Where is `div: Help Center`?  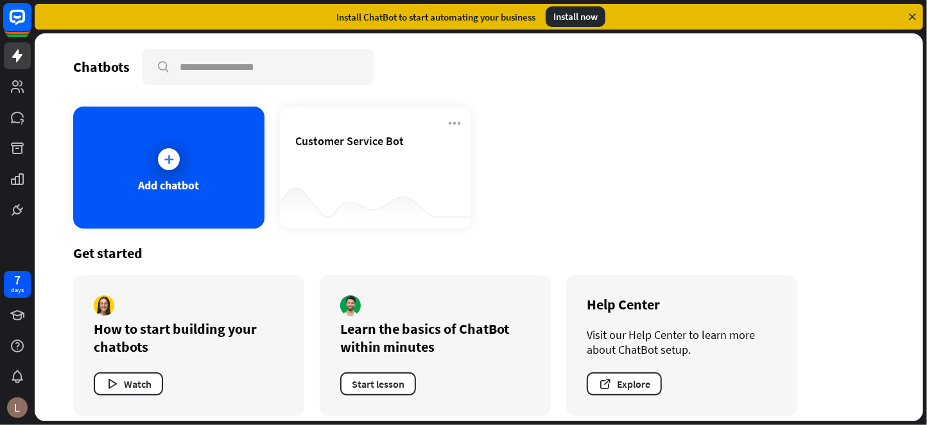
div: Help Center is located at coordinates (682, 304).